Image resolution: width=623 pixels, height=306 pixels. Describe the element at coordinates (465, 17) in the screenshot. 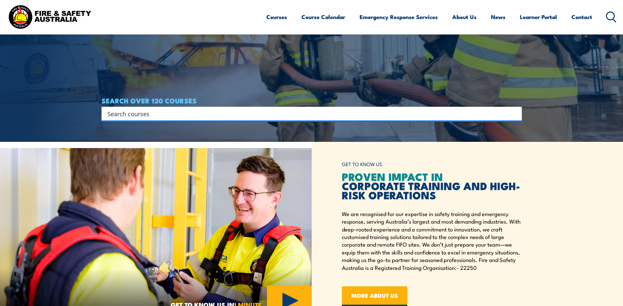

I see `a: About Us` at that location.